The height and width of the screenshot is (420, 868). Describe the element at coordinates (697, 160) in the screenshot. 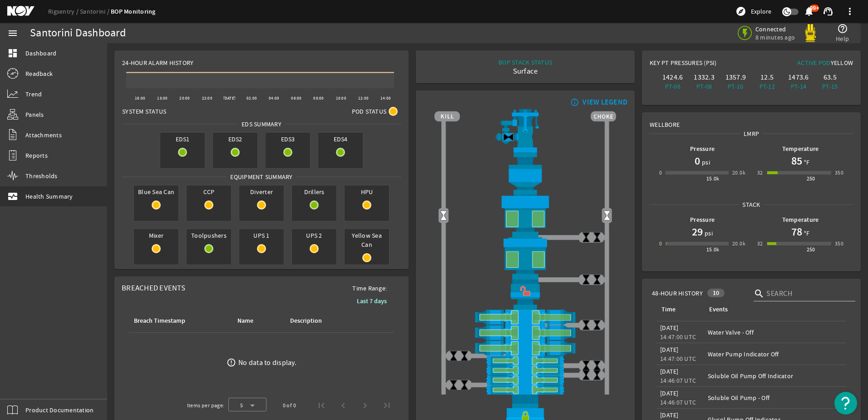

I see `h1: 0` at that location.